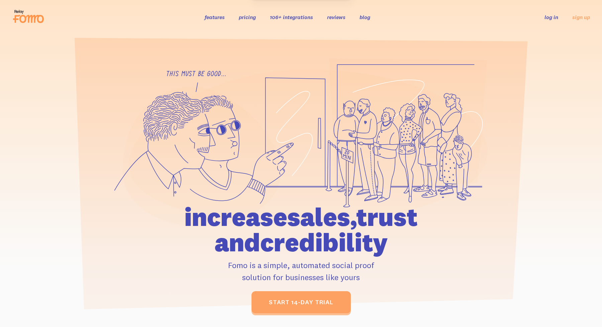  Describe the element at coordinates (291, 17) in the screenshot. I see `a: 106+ integrations` at that location.